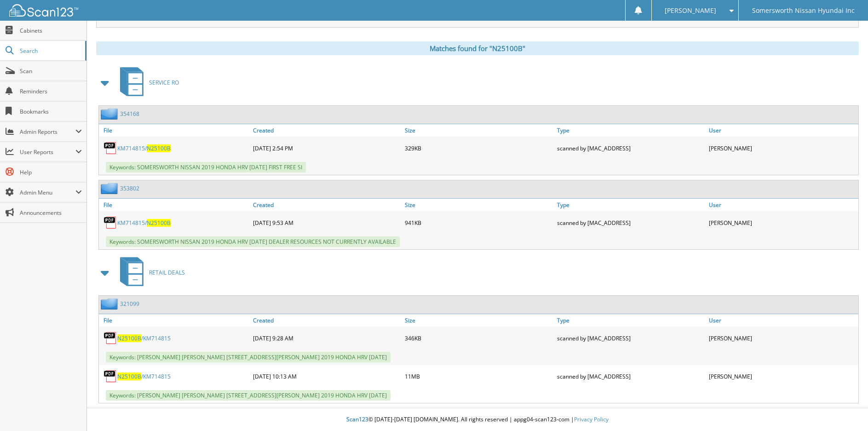  I want to click on span: Reminders, so click(50, 91).